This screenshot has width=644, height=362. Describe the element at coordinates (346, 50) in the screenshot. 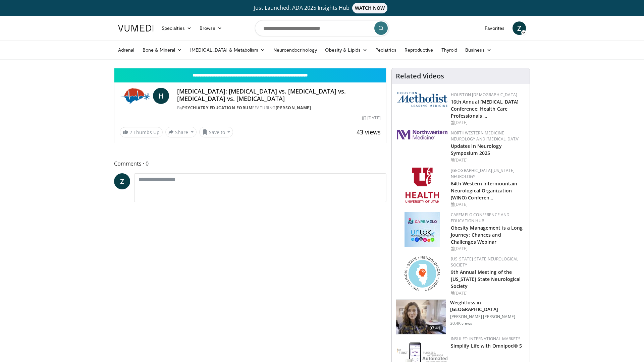

I see `a: Obesity & Lipids` at that location.